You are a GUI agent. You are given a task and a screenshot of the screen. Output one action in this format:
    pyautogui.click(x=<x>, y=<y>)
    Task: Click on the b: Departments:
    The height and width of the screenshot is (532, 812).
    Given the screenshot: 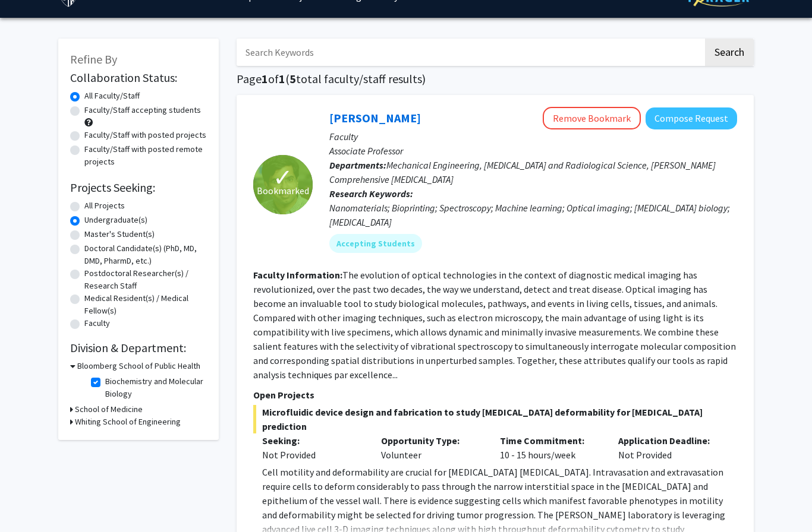 What is the action you would take?
    pyautogui.click(x=357, y=165)
    